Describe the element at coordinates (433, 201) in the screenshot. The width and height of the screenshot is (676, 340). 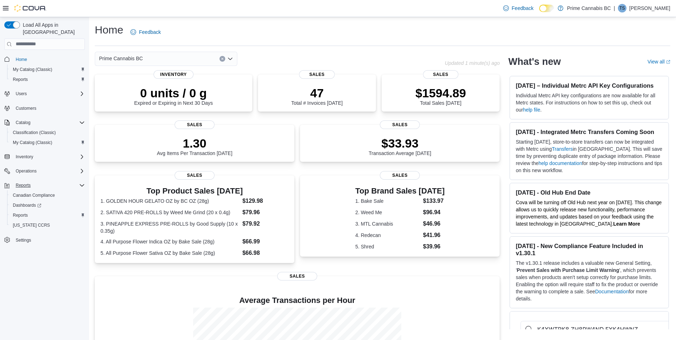
I see `dd: $133.97` at that location.